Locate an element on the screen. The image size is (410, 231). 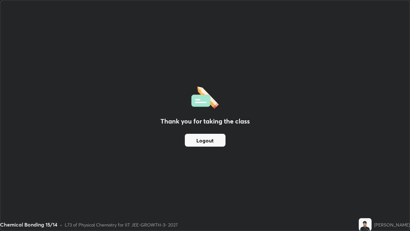
div: L73 of Physical Chemistry for IIT JEE-GROWTH-3- 2027 is located at coordinates (121, 224).